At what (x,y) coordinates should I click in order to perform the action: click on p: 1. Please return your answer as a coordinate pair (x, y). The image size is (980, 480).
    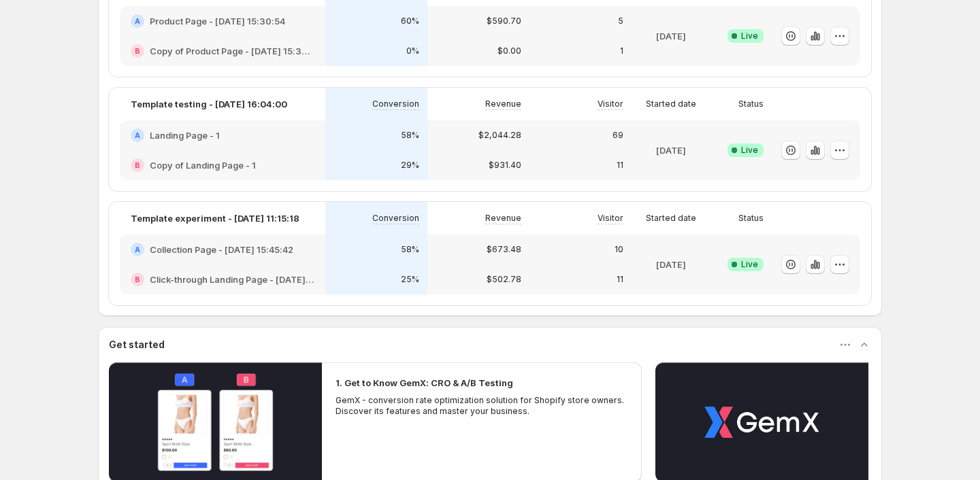
    Looking at the image, I should click on (621, 51).